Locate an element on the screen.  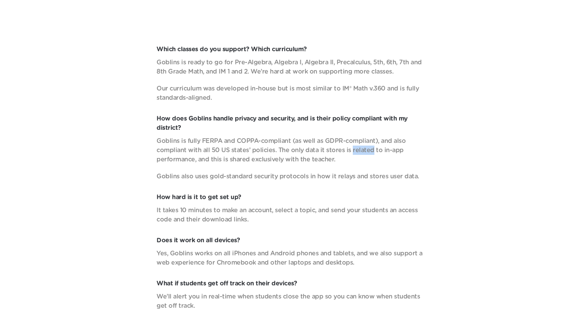
p: It takes 10 minutes to make an account, select a topic, and send your students an access code and... is located at coordinates (292, 215).